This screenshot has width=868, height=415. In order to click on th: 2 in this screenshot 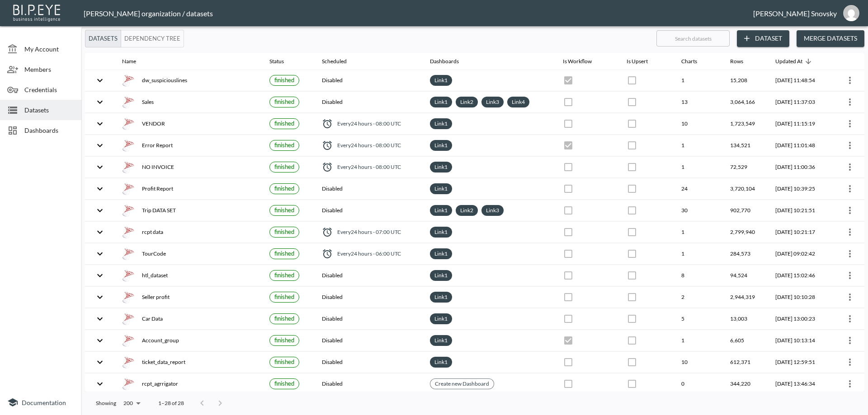, I will do `click(698, 297)`.